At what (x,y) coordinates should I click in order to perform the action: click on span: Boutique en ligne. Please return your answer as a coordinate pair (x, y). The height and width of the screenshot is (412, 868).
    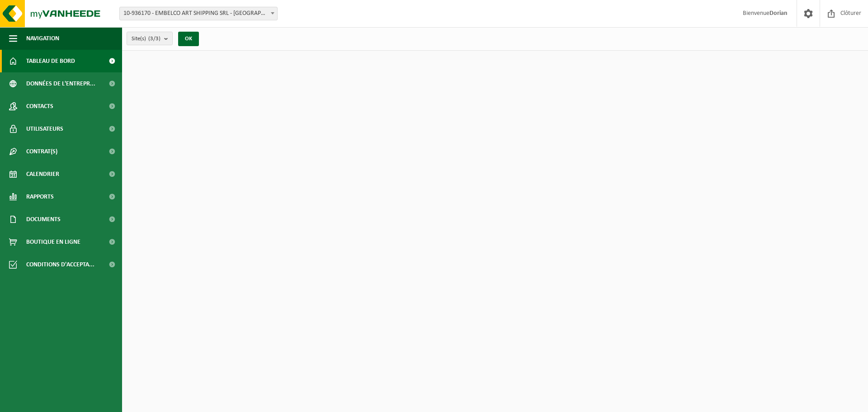
    Looking at the image, I should click on (53, 242).